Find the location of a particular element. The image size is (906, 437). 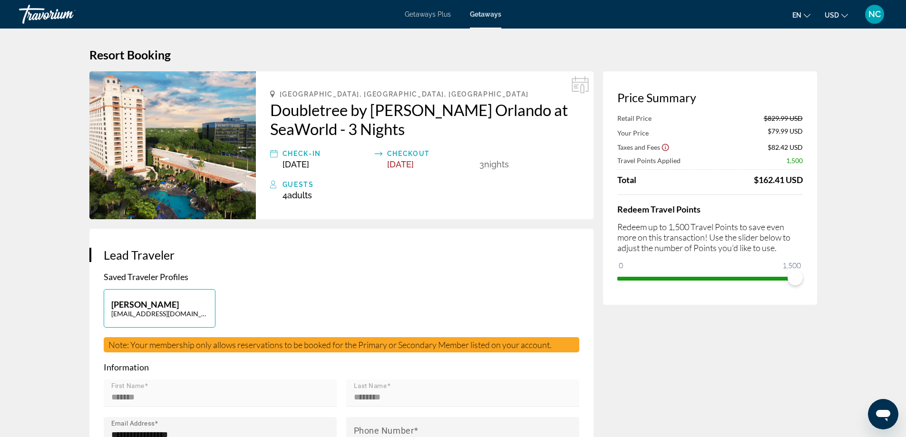

p: Information is located at coordinates (342, 367).